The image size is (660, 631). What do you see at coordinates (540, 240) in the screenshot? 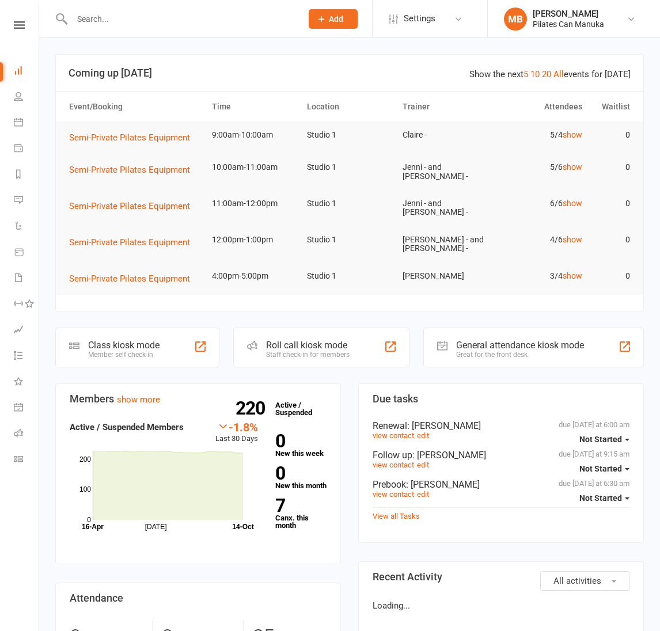
I see `td: 4/6` at bounding box center [540, 240].